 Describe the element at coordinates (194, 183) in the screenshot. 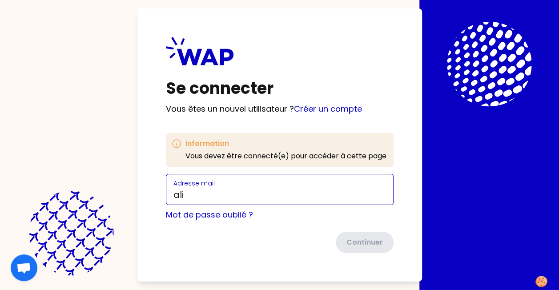

I see `label: Adresse mail` at that location.